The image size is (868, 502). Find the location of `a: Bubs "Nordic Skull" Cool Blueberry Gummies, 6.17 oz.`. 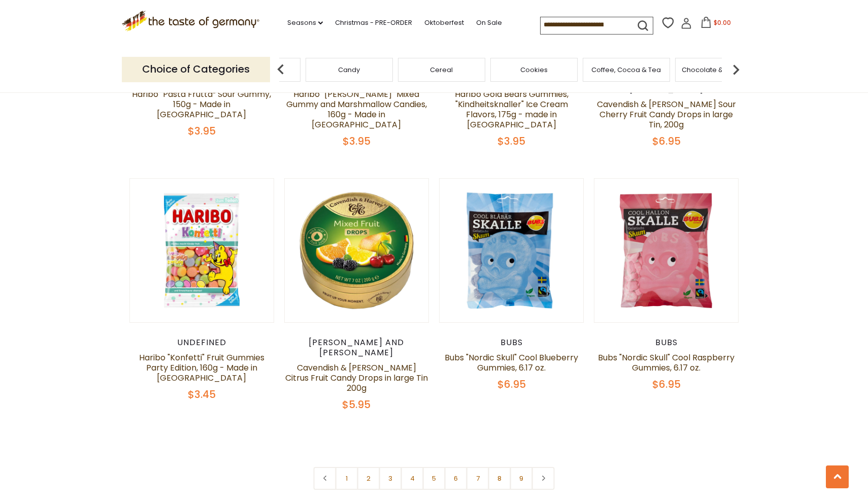

a: Bubs "Nordic Skull" Cool Blueberry Gummies, 6.17 oz. is located at coordinates (512, 363).